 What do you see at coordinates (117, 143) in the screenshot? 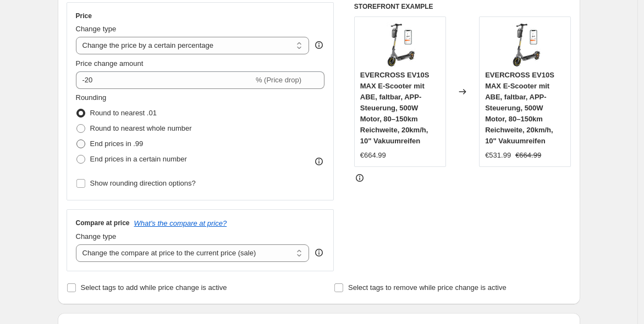
I see `span: End prices in .99` at bounding box center [117, 143].